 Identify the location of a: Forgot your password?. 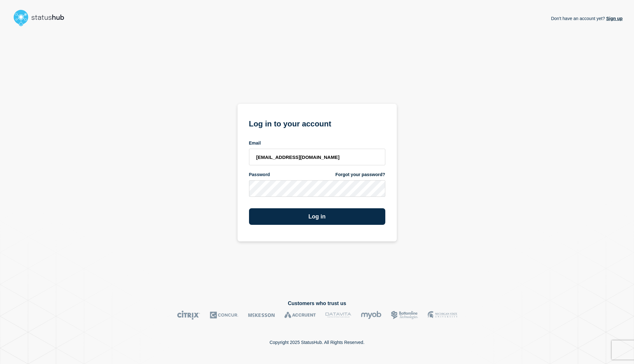
(360, 175).